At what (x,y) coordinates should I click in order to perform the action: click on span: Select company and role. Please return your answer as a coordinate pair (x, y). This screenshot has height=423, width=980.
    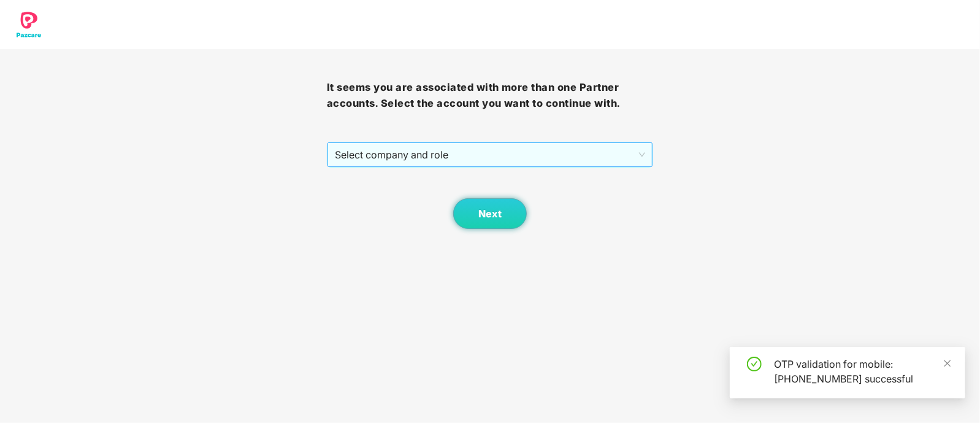
    Looking at the image, I should click on (490, 155).